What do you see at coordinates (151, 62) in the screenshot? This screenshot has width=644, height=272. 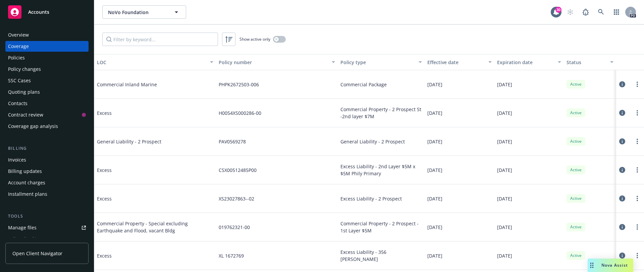 I see `div: LOC` at bounding box center [151, 62].